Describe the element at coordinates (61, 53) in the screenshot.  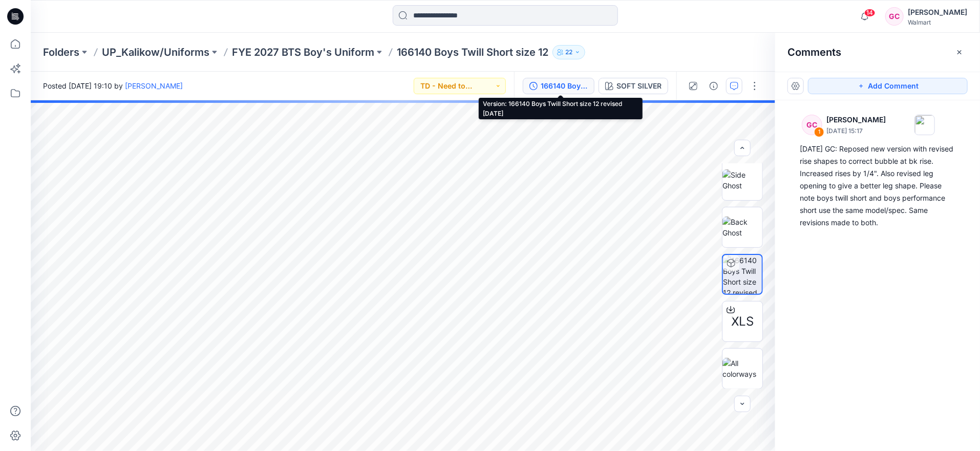
I see `p: Folders` at that location.